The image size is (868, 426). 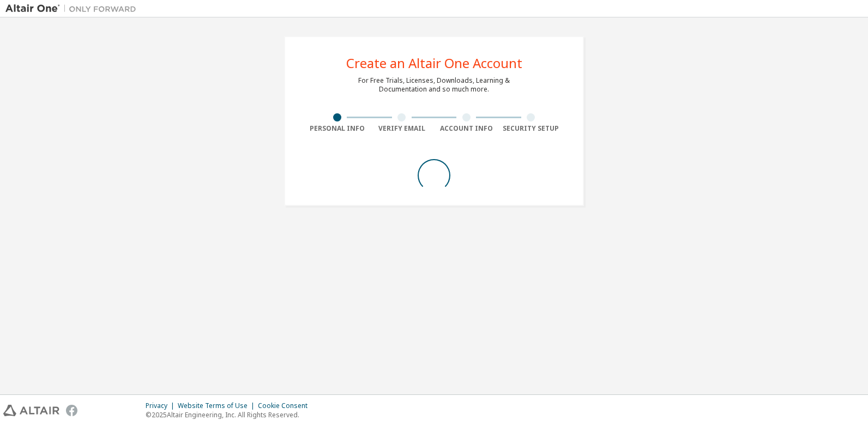 What do you see at coordinates (74, 9) in the screenshot?
I see `img: Altair One` at bounding box center [74, 9].